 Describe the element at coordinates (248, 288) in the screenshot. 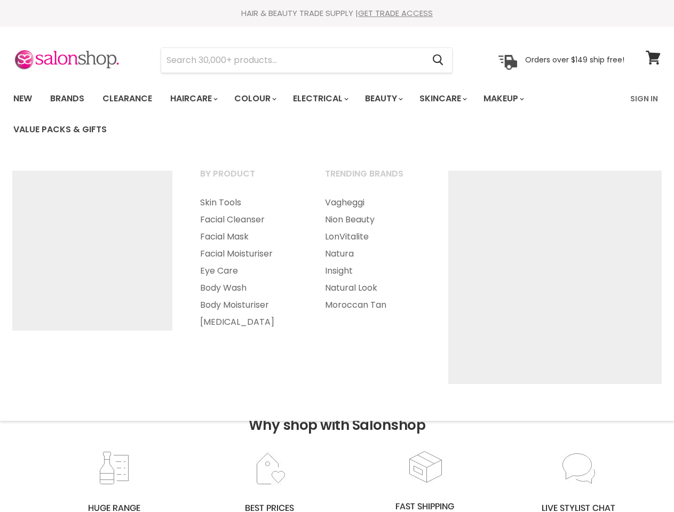

I see `a: Body Wash` at that location.